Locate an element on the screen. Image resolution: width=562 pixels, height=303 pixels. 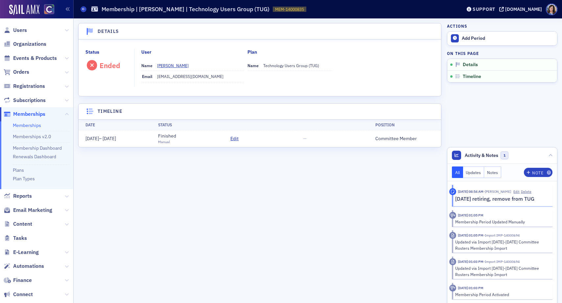
span: Edit is located at coordinates (234, 138).